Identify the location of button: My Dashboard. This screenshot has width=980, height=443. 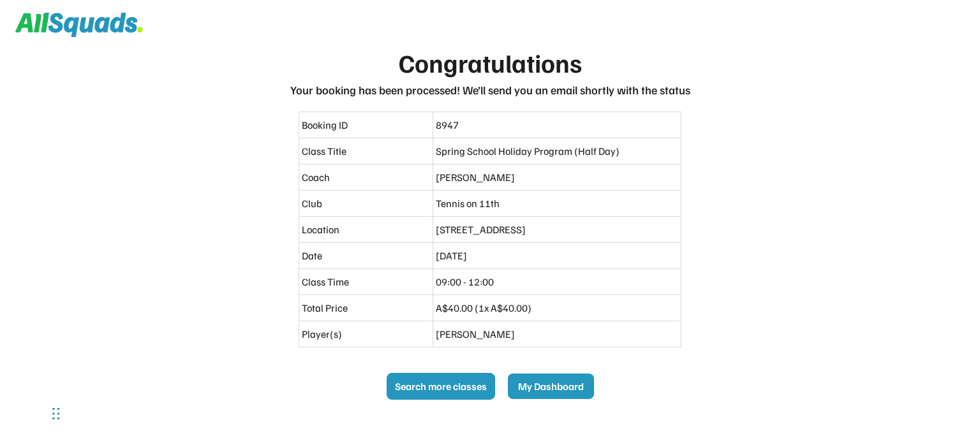
(550, 387).